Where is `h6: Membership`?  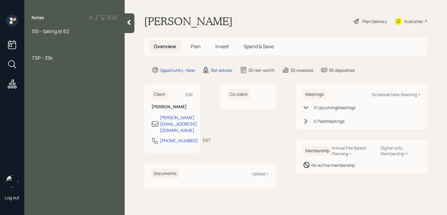
h6: Membership is located at coordinates (317, 151).